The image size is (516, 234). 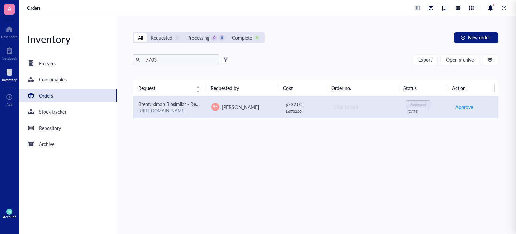 What do you see at coordinates (68, 112) in the screenshot?
I see `a: Stock tracker` at bounding box center [68, 112].